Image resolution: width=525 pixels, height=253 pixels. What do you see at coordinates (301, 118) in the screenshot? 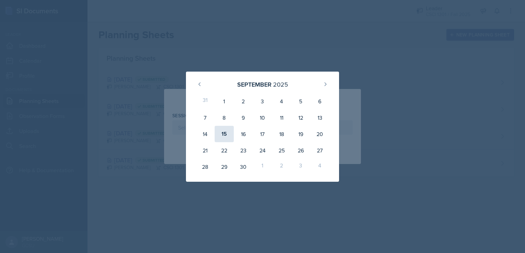
I see `div: 12` at bounding box center [301, 118].